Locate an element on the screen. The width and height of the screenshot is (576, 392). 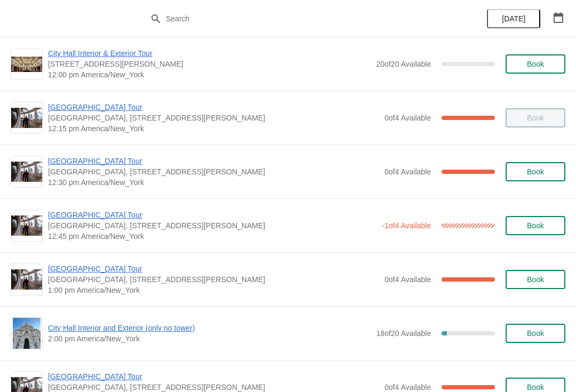
span: 2:00 pm America/New_York is located at coordinates (209, 339).